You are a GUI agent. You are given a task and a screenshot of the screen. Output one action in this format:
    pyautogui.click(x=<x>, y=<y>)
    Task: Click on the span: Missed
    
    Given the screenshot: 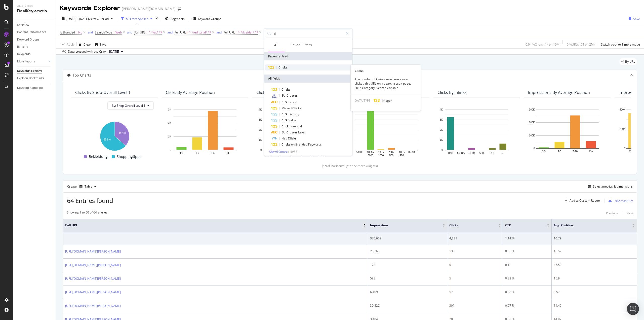 What is the action you would take?
    pyautogui.click(x=287, y=108)
    